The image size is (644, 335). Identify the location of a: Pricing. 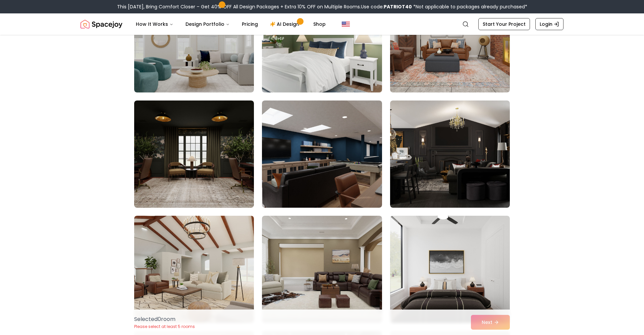
(250, 24).